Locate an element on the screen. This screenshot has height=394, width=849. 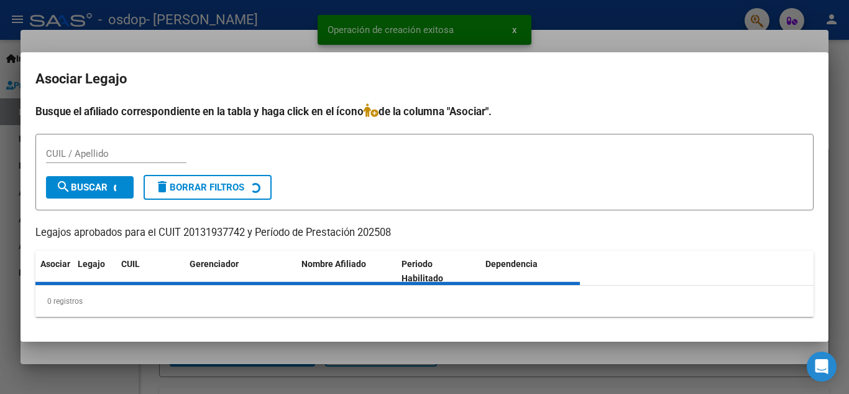
span: Periodo Habilitado is located at coordinates (422, 270).